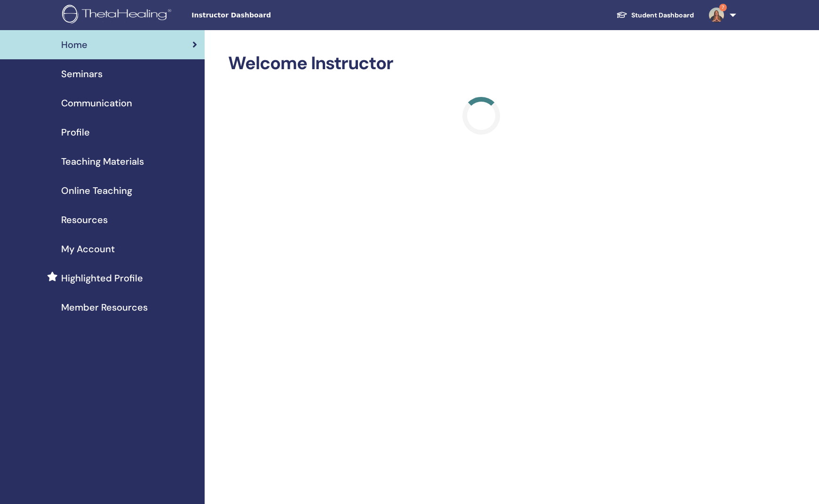 The image size is (819, 504). What do you see at coordinates (88, 249) in the screenshot?
I see `span: My Account` at bounding box center [88, 249].